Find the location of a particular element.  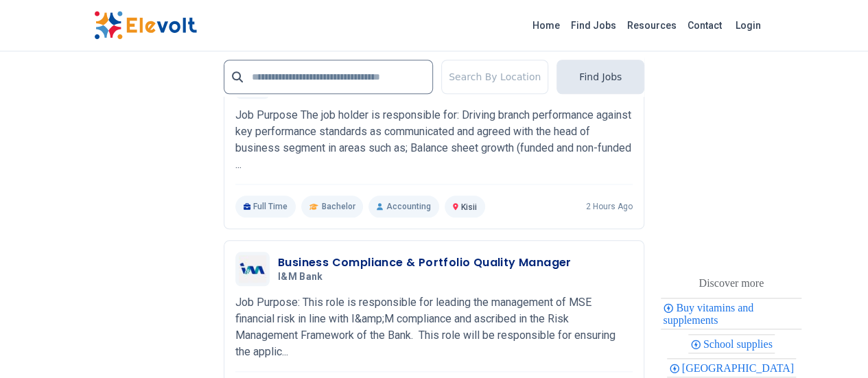

p: Job Purpose The job holder is responsible for: Driving branch performance against key performance... is located at coordinates (434, 140).